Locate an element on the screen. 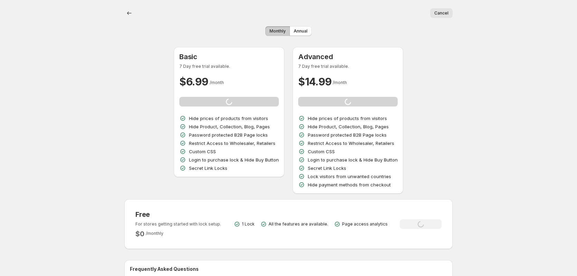  p: 1 Lock is located at coordinates (248, 224).